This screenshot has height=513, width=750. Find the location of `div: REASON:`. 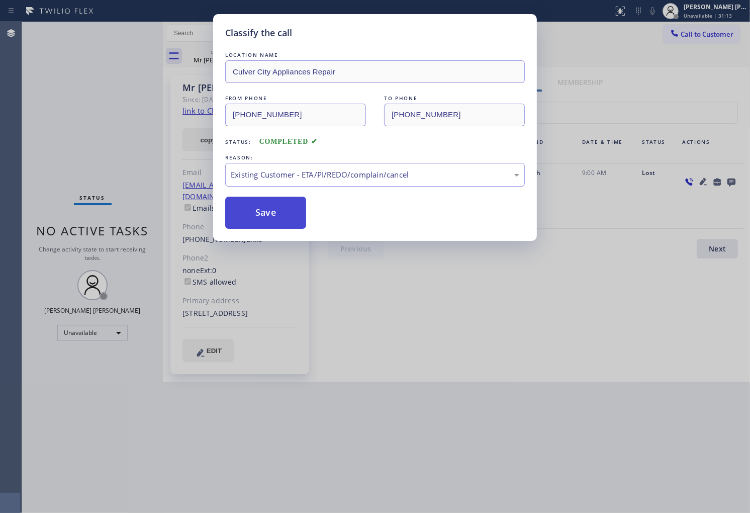

div: REASON: is located at coordinates (375, 157).